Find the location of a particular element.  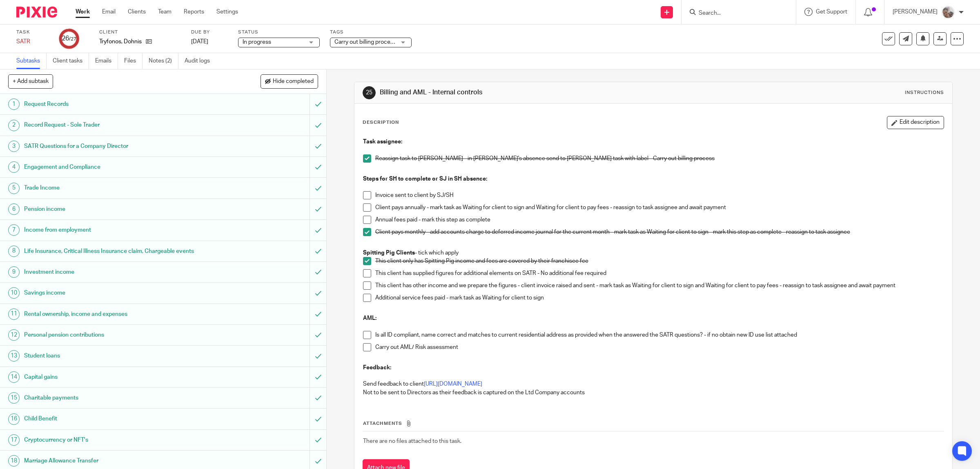

p: This client has supplied figures for additional elements on SATR - No additional fee required is located at coordinates (659, 273).